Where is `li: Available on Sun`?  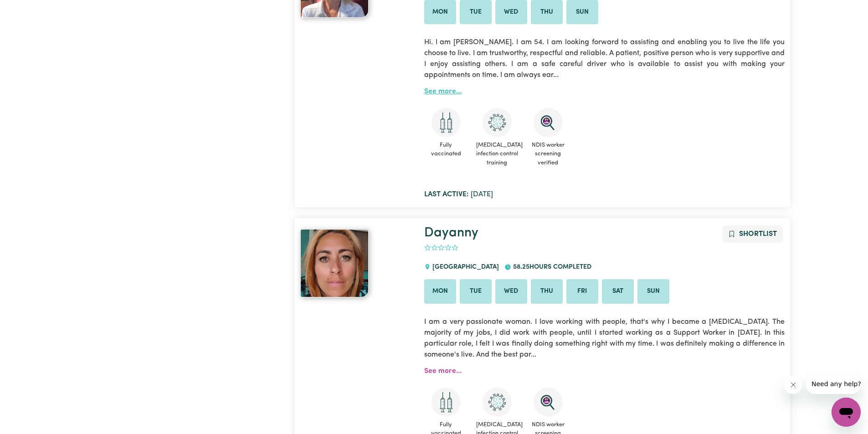 li: Available on Sun is located at coordinates (653, 292).